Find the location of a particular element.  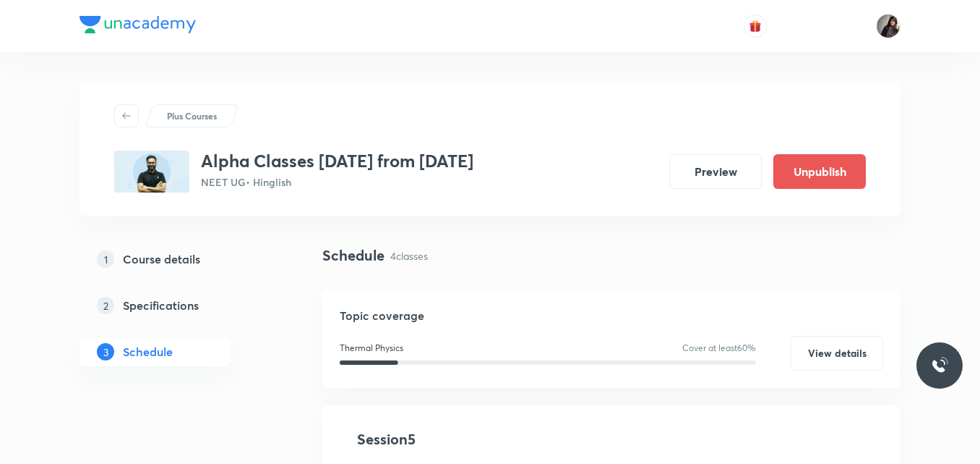

button: View details is located at coordinates (837, 353).